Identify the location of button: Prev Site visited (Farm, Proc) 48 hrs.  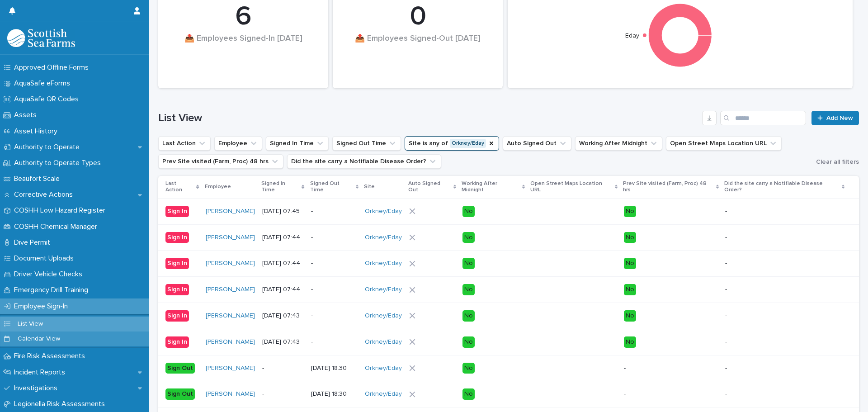
(221, 161).